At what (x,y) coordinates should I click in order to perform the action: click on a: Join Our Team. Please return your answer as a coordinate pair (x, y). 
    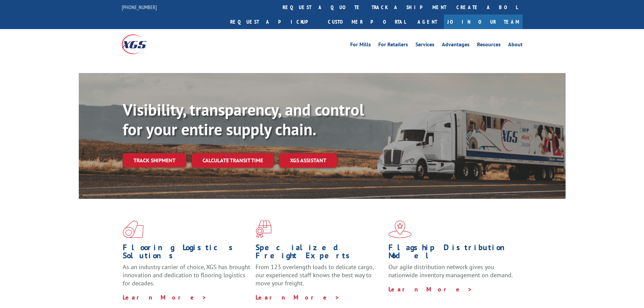
    Looking at the image, I should click on (483, 22).